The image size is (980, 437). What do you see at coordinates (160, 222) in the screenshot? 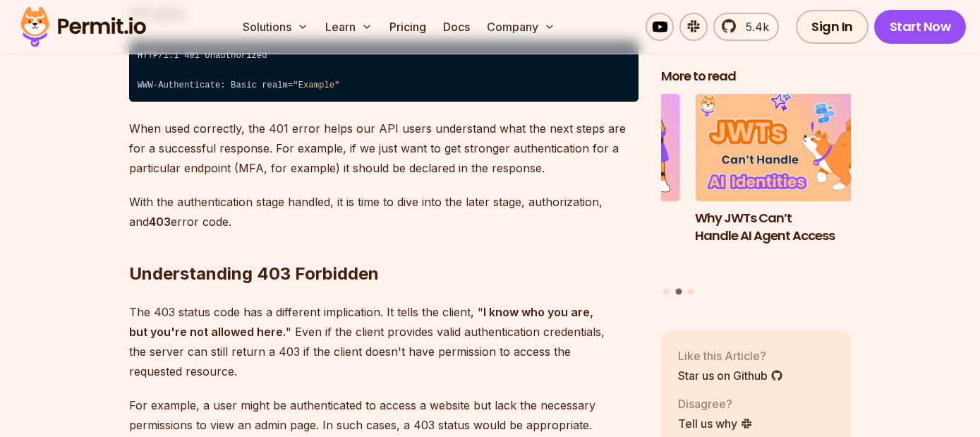
I see `strong: 403` at bounding box center [160, 222].